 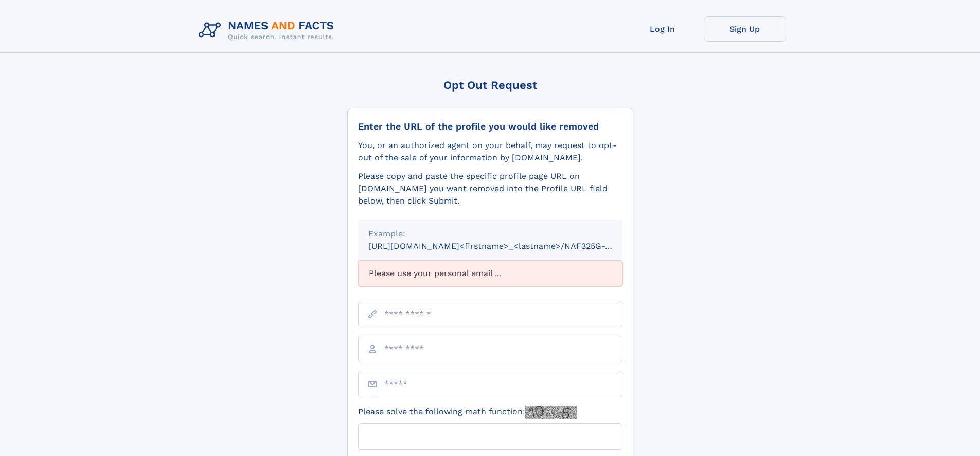 What do you see at coordinates (745, 29) in the screenshot?
I see `a: Sign Up` at bounding box center [745, 29].